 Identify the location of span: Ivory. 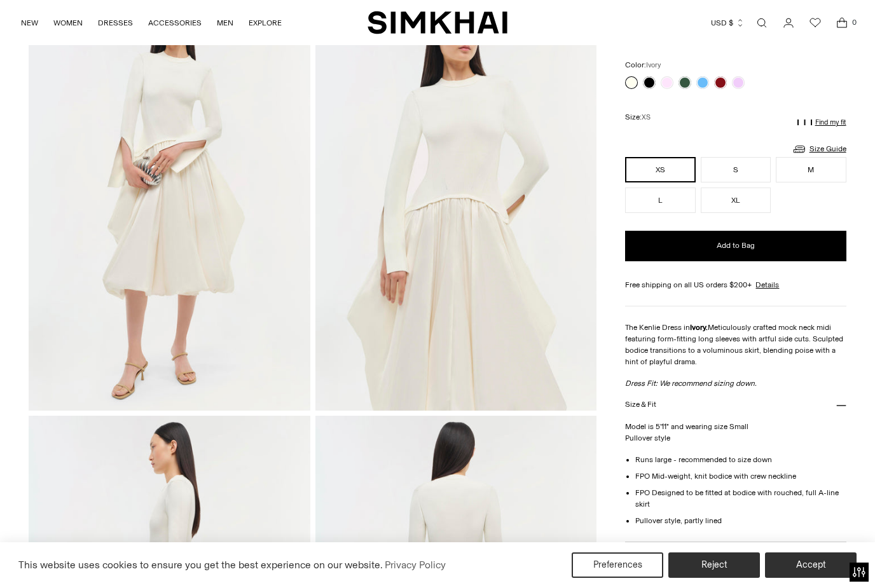
(653, 65).